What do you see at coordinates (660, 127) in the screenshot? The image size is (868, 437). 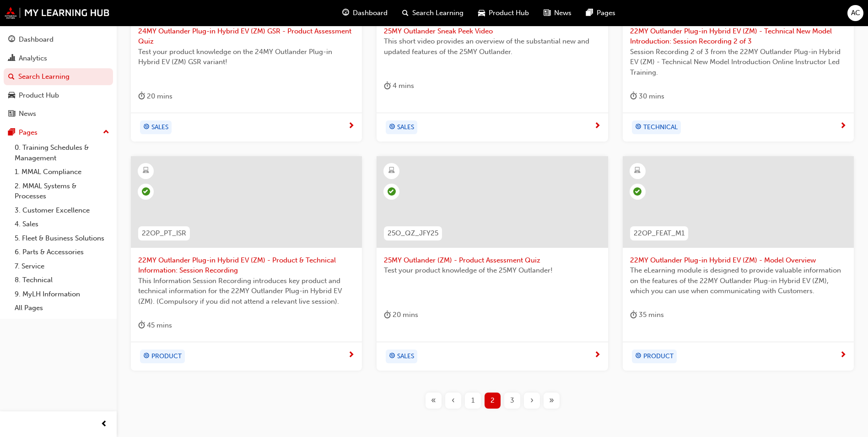 I see `span: TECHNICAL` at bounding box center [660, 127].